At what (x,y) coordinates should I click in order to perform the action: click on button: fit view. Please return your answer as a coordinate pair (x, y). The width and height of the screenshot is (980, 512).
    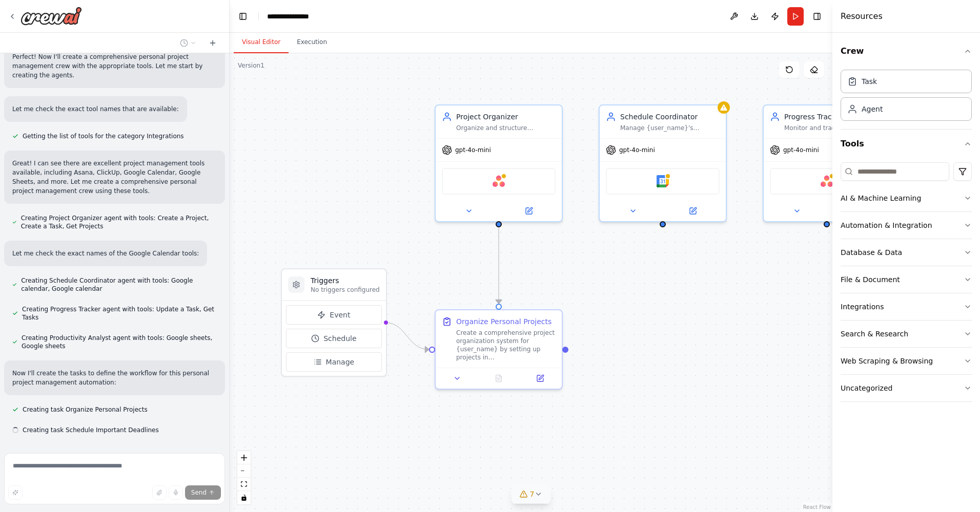
    Looking at the image, I should click on (244, 485).